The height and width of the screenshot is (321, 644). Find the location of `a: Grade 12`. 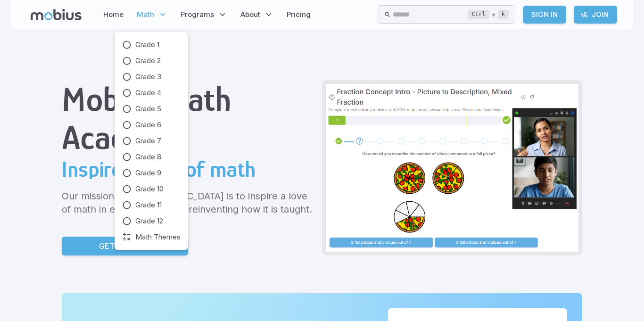

a: Grade 12 is located at coordinates (152, 221).